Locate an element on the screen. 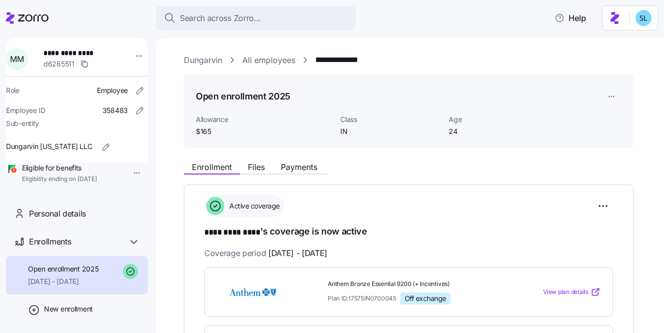 The height and width of the screenshot is (333, 664). span: 358483 is located at coordinates (115, 110).